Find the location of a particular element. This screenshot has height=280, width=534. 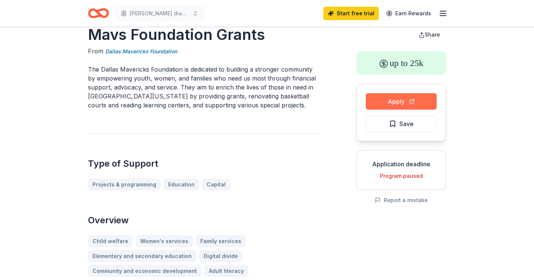

div: Application deadline is located at coordinates (401, 164).